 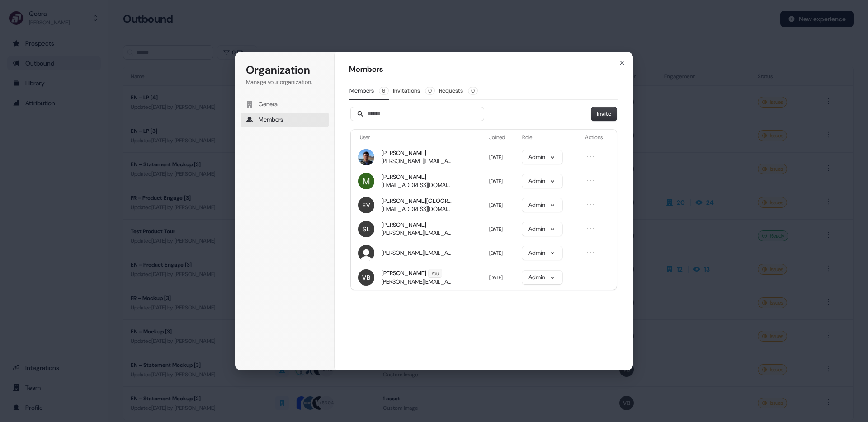 I want to click on span: General, so click(x=268, y=104).